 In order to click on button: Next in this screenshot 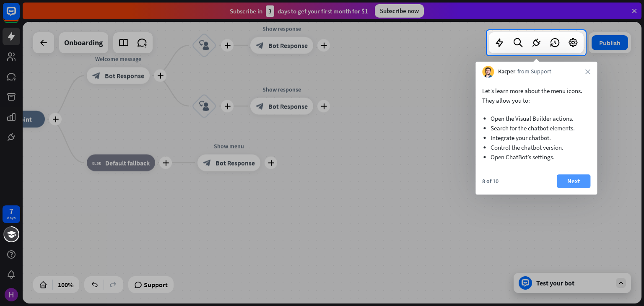, I will do `click(573, 181)`.